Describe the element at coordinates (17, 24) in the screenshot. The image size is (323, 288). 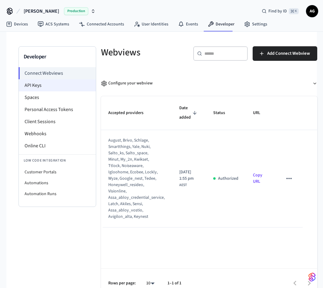
I see `a: Devices` at that location.